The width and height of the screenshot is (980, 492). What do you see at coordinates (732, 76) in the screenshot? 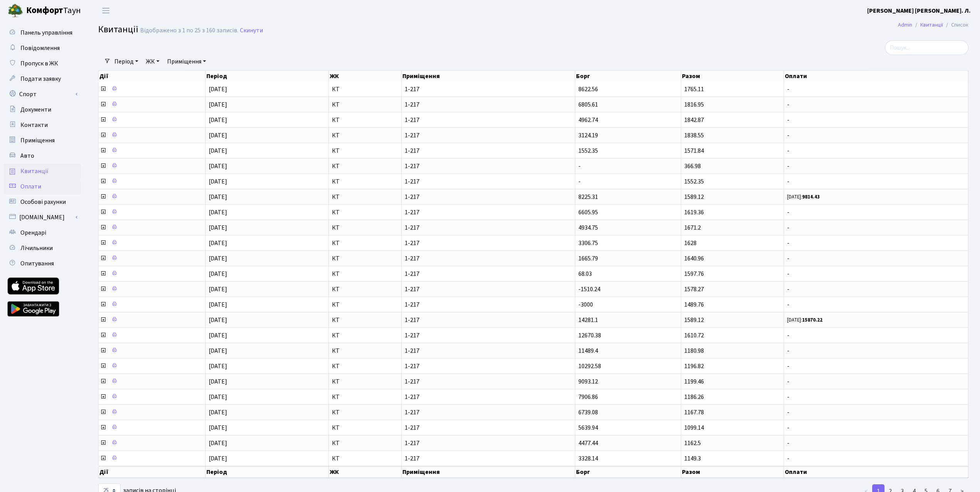
I see `th: Разом` at bounding box center [732, 76].